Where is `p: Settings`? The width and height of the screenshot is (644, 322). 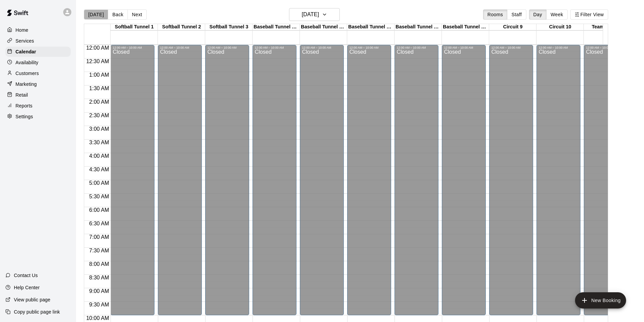 p: Settings is located at coordinates (25, 117).